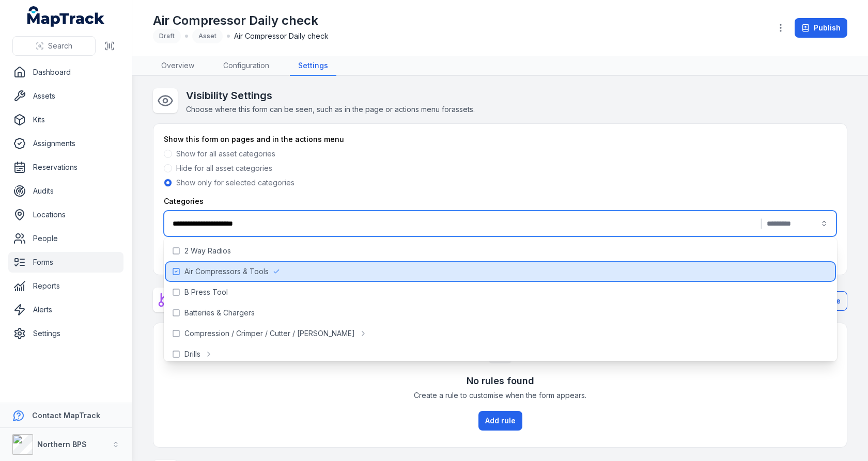 Image resolution: width=868 pixels, height=461 pixels. What do you see at coordinates (500, 395) in the screenshot?
I see `span: Create a rule to customise when the form appears.` at bounding box center [500, 395].